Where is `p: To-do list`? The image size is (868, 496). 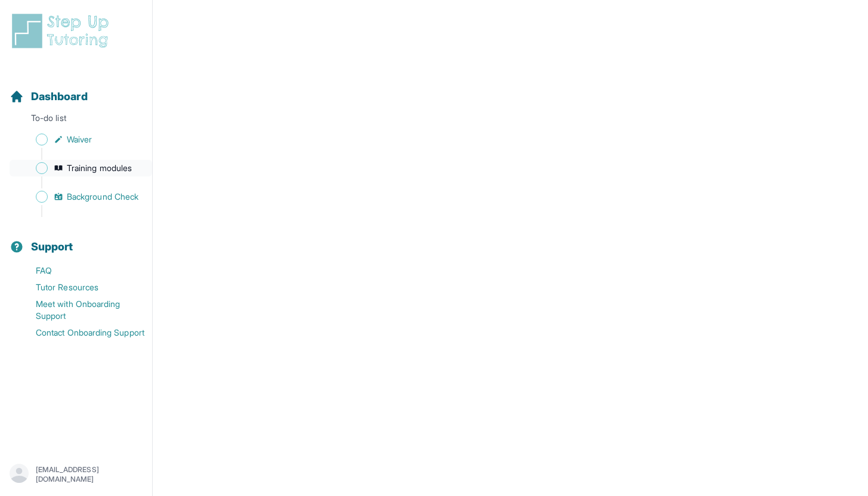
p: To-do list is located at coordinates (75, 121).